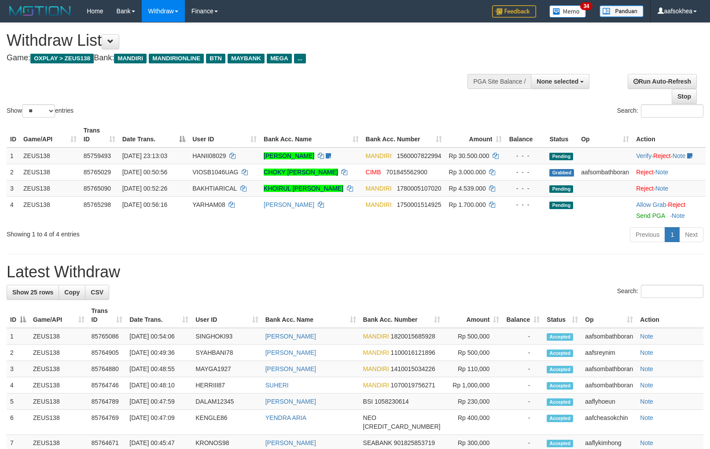 This screenshot has height=449, width=710. What do you see at coordinates (311, 135) in the screenshot?
I see `th: Bank Acc. Name: activate to sort column ascending` at bounding box center [311, 135].